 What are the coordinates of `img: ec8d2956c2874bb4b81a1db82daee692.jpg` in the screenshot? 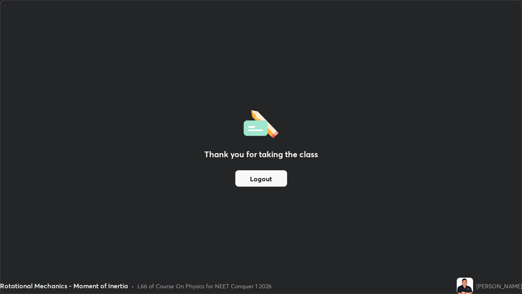 It's located at (465, 286).